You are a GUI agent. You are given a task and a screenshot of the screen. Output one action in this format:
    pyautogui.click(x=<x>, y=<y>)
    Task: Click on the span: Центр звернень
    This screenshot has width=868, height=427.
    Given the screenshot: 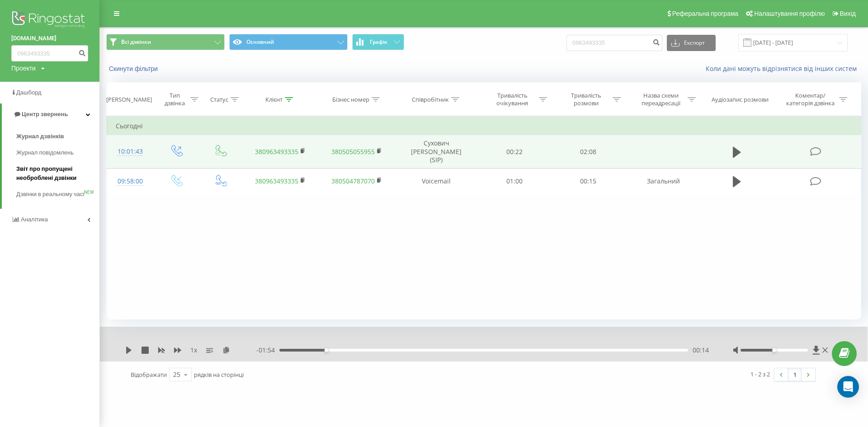 What is the action you would take?
    pyautogui.click(x=45, y=114)
    